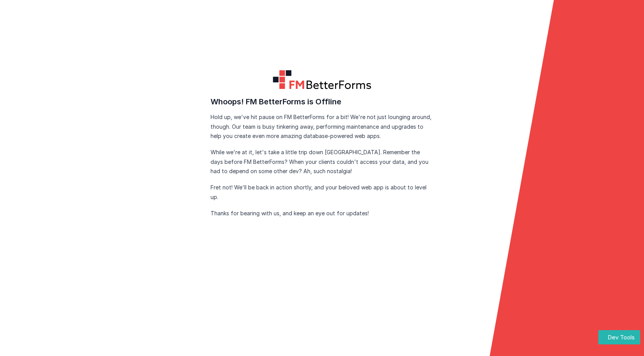 This screenshot has width=644, height=356. Describe the element at coordinates (322, 192) in the screenshot. I see `p: Fret not! We'll be back in action shortly, and your beloved web app is about to level up.` at that location.